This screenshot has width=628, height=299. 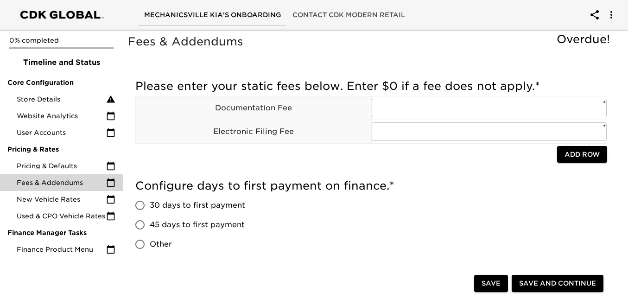 What do you see at coordinates (61, 63) in the screenshot?
I see `span: Timeline and Status` at bounding box center [61, 63].